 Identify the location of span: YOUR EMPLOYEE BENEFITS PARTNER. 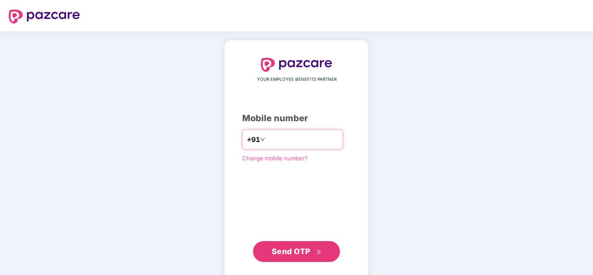
(297, 80).